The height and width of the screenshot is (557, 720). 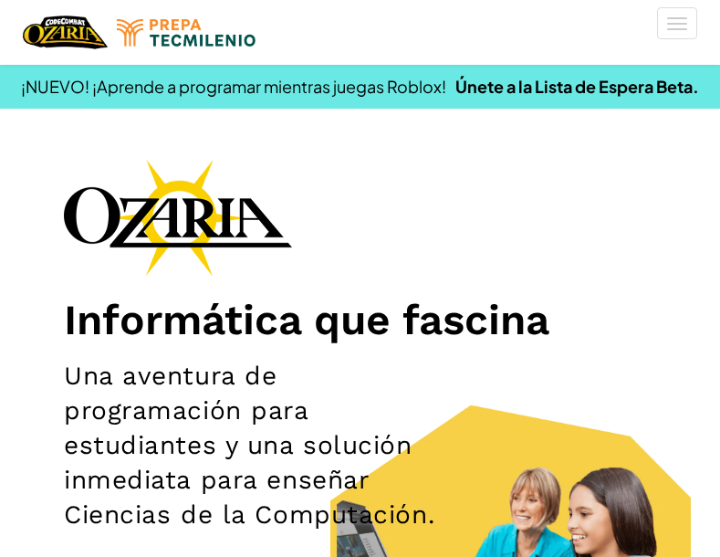 I want to click on span: ¡NUEVO! ¡Aprende a programar mientras juegas Roblox!, so click(x=234, y=86).